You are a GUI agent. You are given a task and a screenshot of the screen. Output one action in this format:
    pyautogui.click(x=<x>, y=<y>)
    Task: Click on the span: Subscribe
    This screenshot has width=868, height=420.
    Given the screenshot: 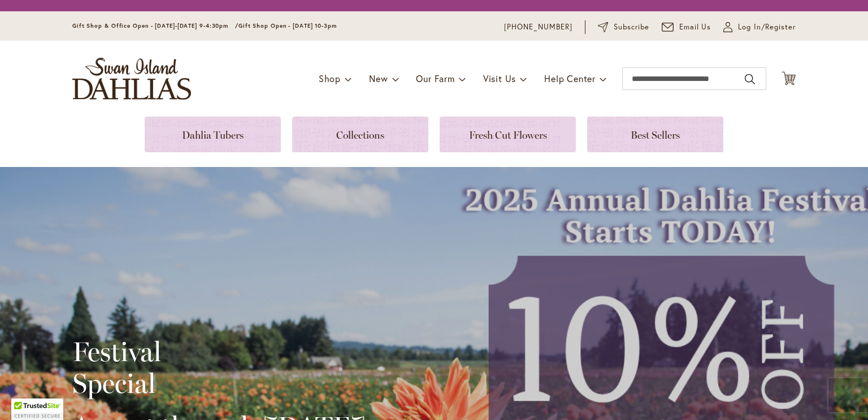 What is the action you would take?
    pyautogui.click(x=632, y=27)
    